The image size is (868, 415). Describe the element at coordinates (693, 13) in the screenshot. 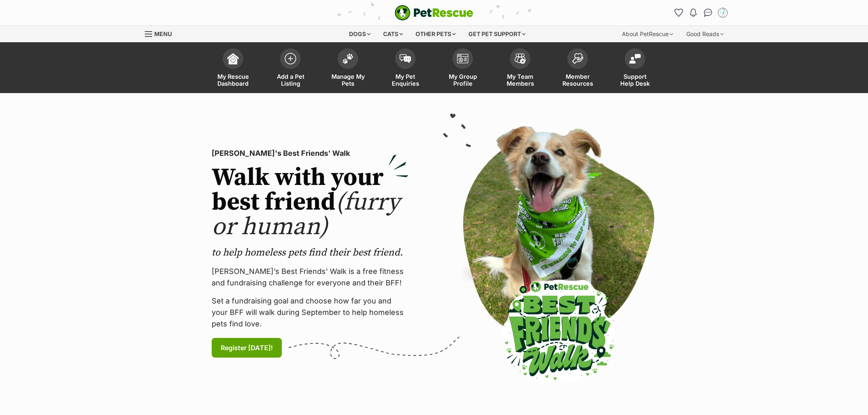

I see `img: notifications-46538b983faf8c2785f20acdc204bb7945ddae34d4c08c2a6579f10ce5e182be.svg` at that location.